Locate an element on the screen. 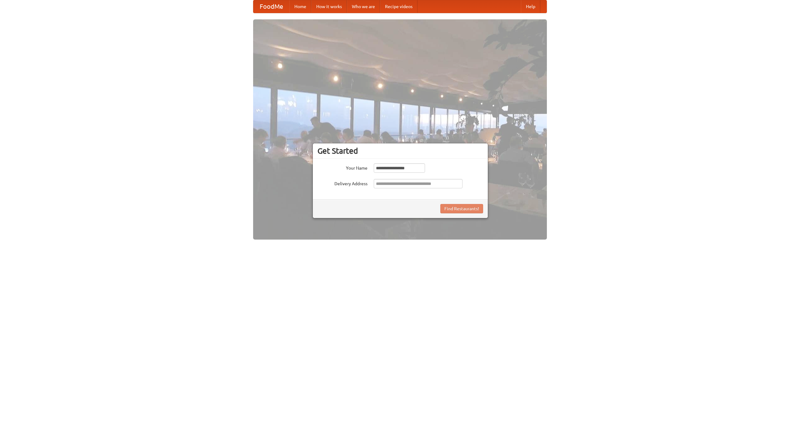  label: Delivery Address is located at coordinates (343, 183).